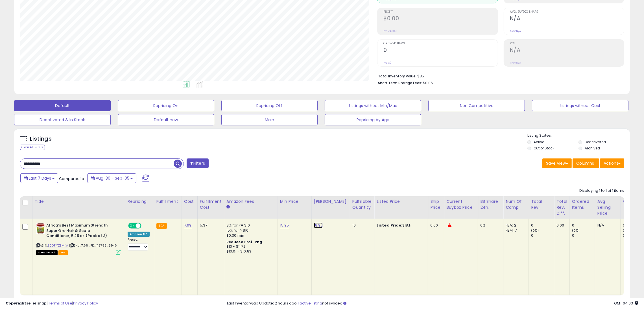  What do you see at coordinates (250, 252) in the screenshot?
I see `div: $10.01 - $10.83` at bounding box center [250, 252].